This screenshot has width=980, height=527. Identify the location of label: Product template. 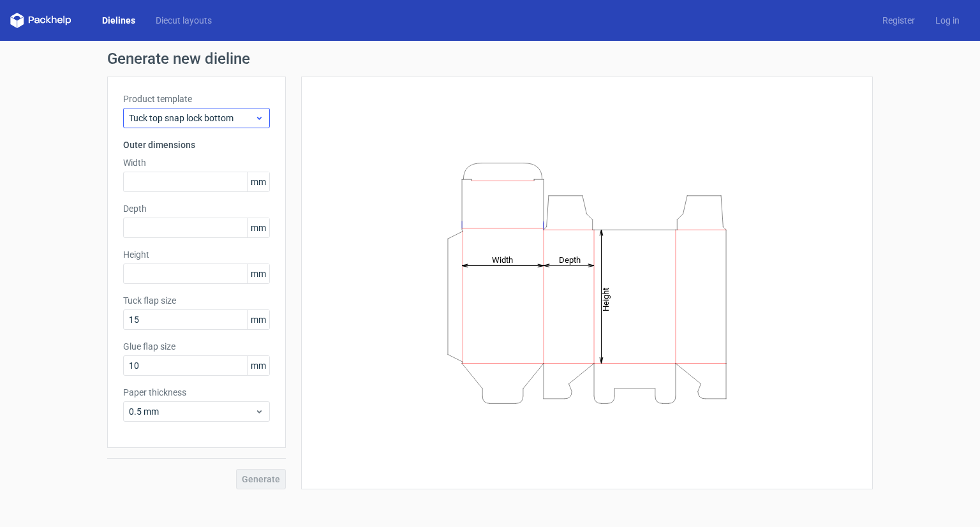
(196, 99).